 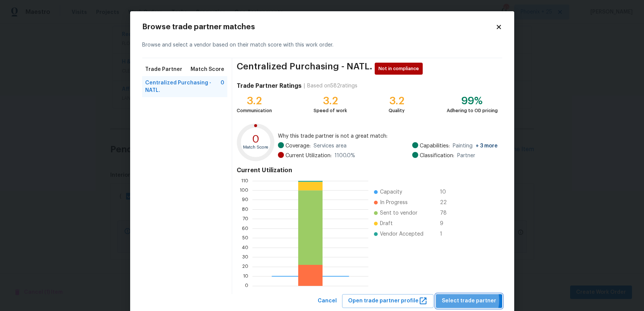 What do you see at coordinates (469, 300) in the screenshot?
I see `span: Select trade partner` at bounding box center [469, 300].